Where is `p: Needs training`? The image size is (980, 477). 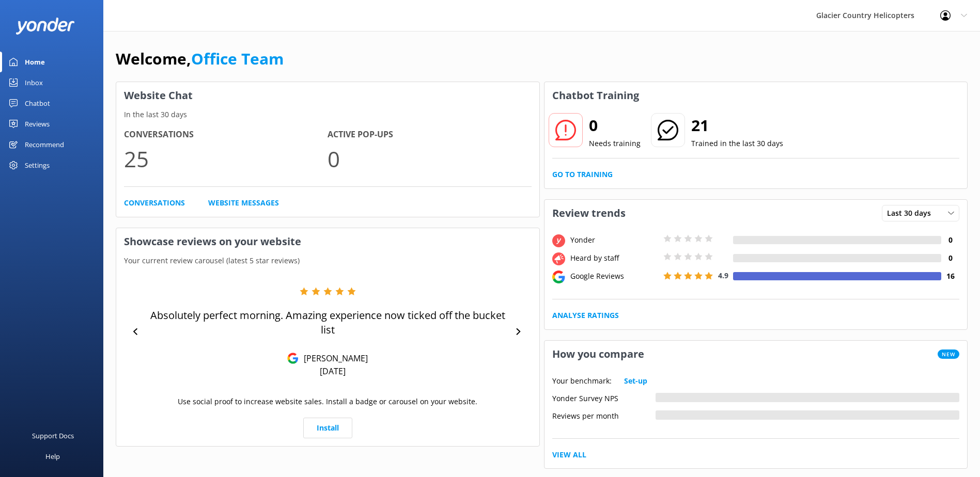 p: Needs training is located at coordinates (614, 143).